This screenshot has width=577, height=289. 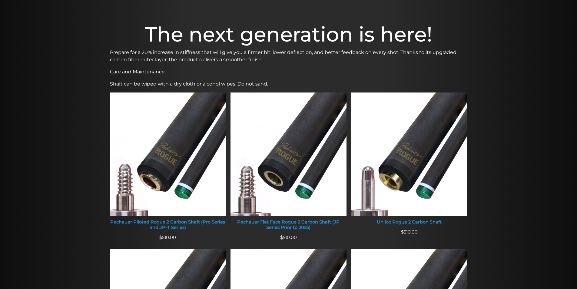 What do you see at coordinates (410, 160) in the screenshot?
I see `a: Uniloc Rogue 2 Carbon Shaft Uniloc Rogue 2 Carbon Shaft` at bounding box center [410, 160].